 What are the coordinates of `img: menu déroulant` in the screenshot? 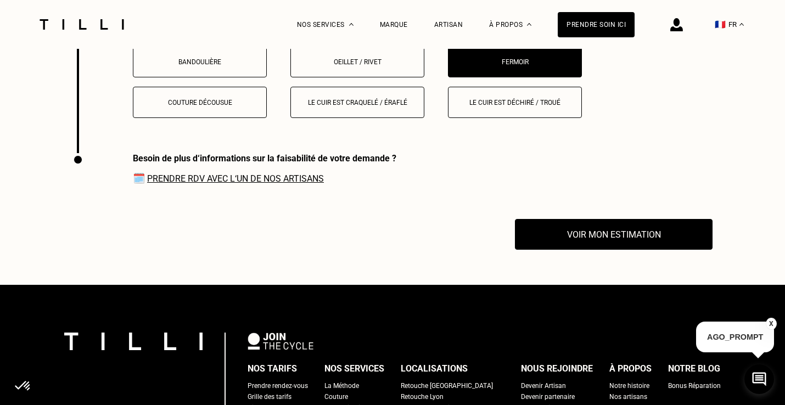 It's located at (742, 24).